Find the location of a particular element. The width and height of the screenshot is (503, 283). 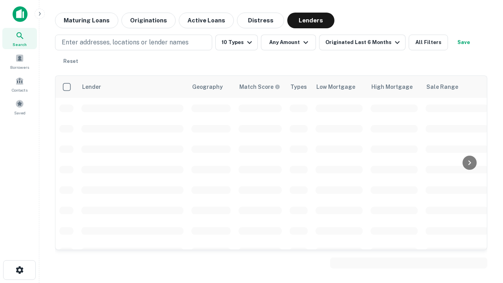

button: Save your search to get updates of matches that match your search criteria. is located at coordinates (464, 42).